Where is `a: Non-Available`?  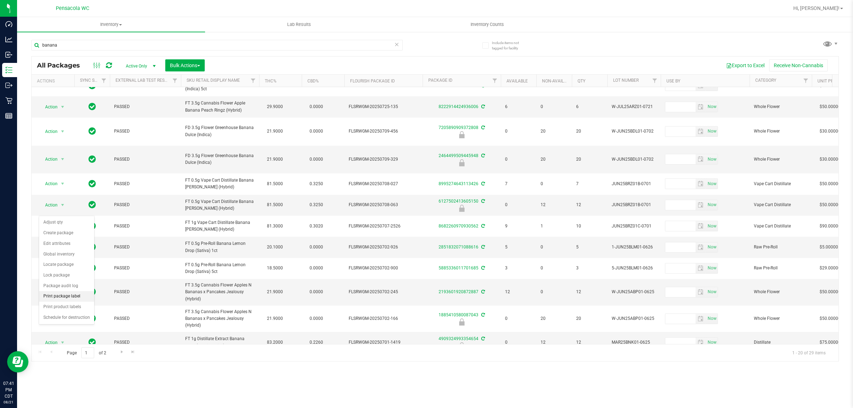
a: Non-Available is located at coordinates (558, 81).